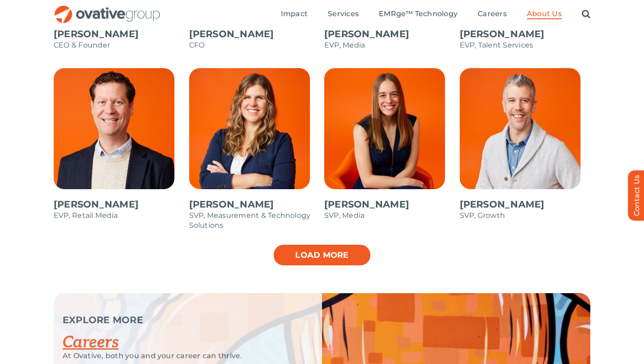 The image size is (644, 364). I want to click on span: Services, so click(343, 14).